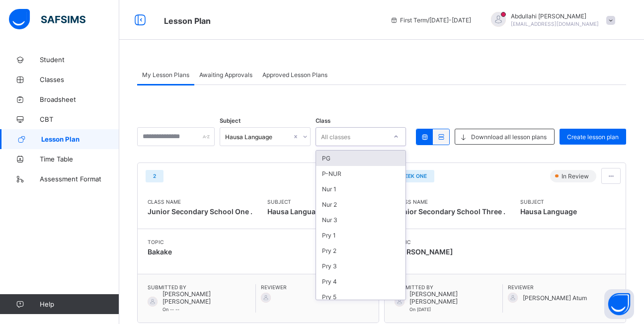  I want to click on div: PG, so click(361, 158).